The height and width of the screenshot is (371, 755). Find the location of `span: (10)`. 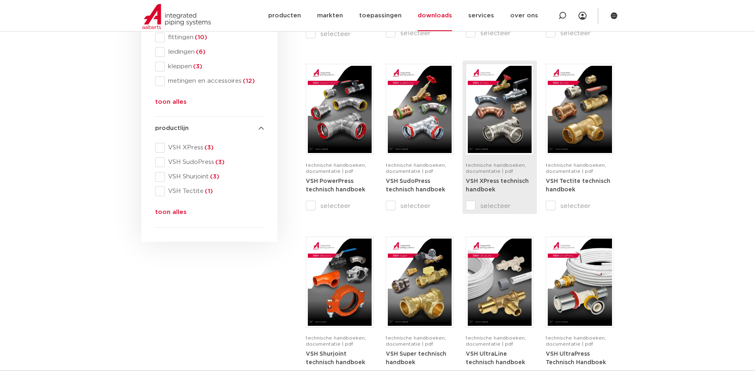

span: (10) is located at coordinates (200, 37).